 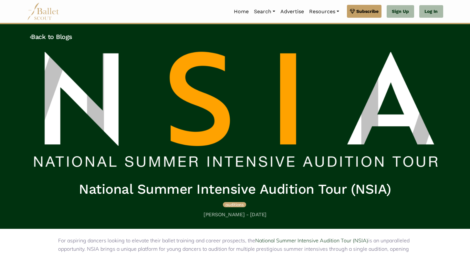 What do you see at coordinates (234, 205) in the screenshot?
I see `a: auditions` at bounding box center [234, 205].